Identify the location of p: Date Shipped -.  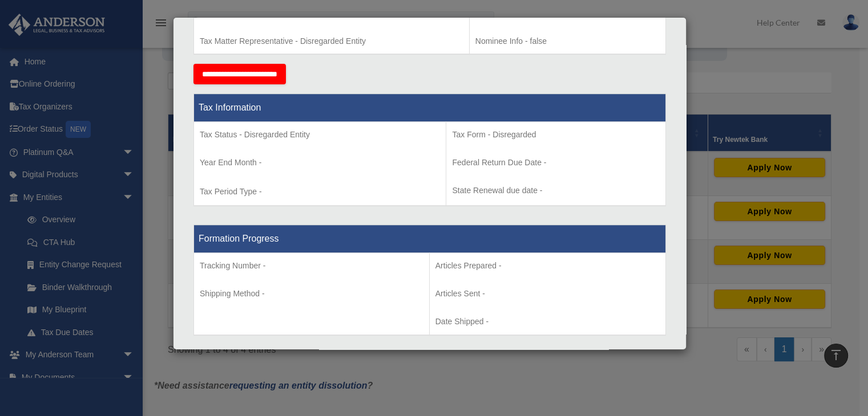
(547, 322).